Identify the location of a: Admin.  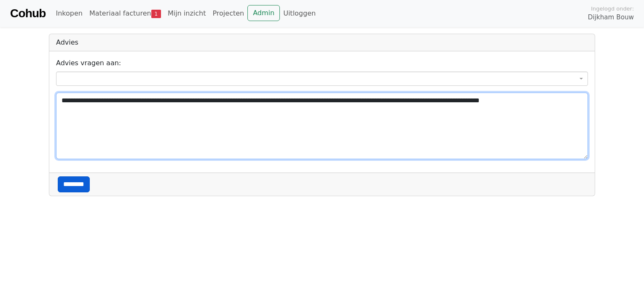
(263, 13).